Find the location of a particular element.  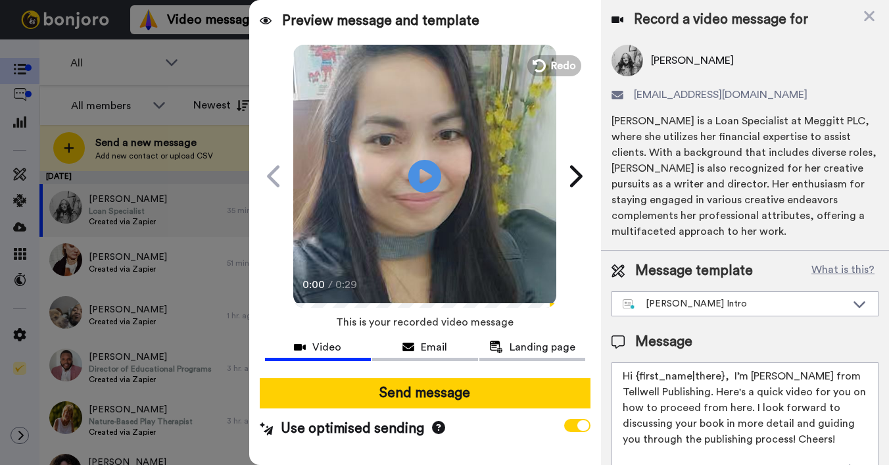

span: 0:29 is located at coordinates (347, 285).